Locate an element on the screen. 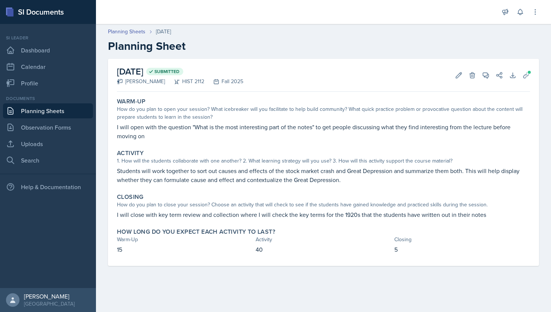 The height and width of the screenshot is (312, 551). div: HIST 2112 is located at coordinates (184, 81).